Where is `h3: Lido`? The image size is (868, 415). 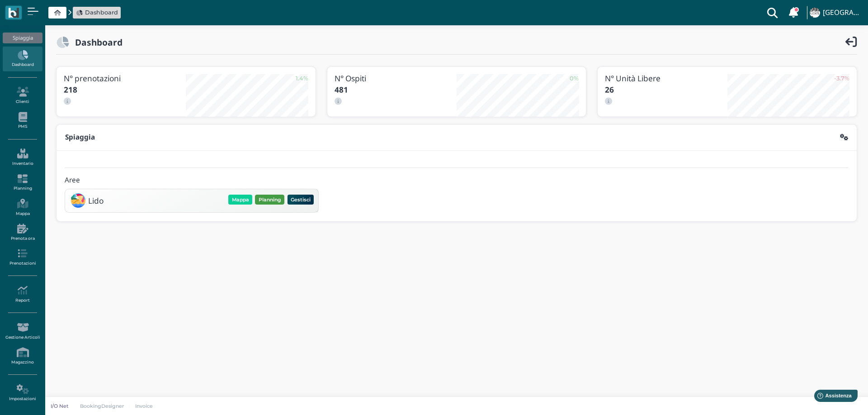
h3: Lido is located at coordinates (96, 201).